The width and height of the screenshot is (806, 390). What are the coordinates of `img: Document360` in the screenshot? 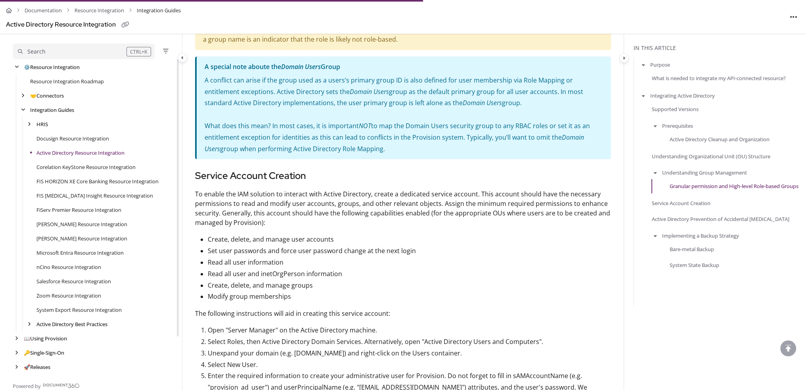 It's located at (61, 386).